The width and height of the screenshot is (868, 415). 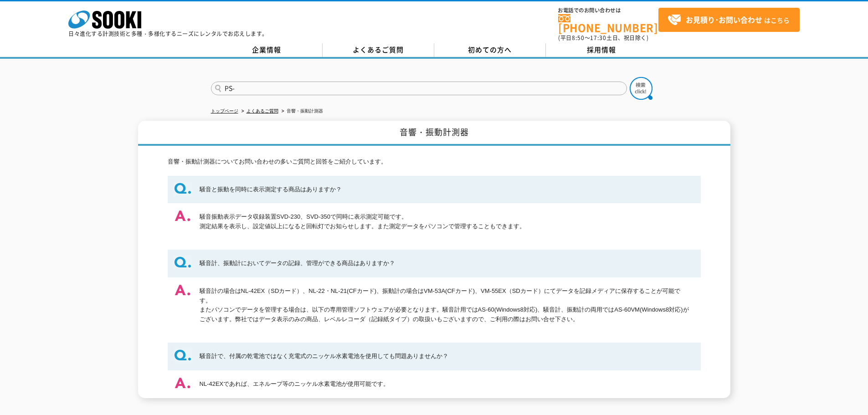 What do you see at coordinates (434, 384) in the screenshot?
I see `dd: NL-42EXであれば、エネループ等のニッケル水素電池が使用可能です。` at bounding box center [434, 384].